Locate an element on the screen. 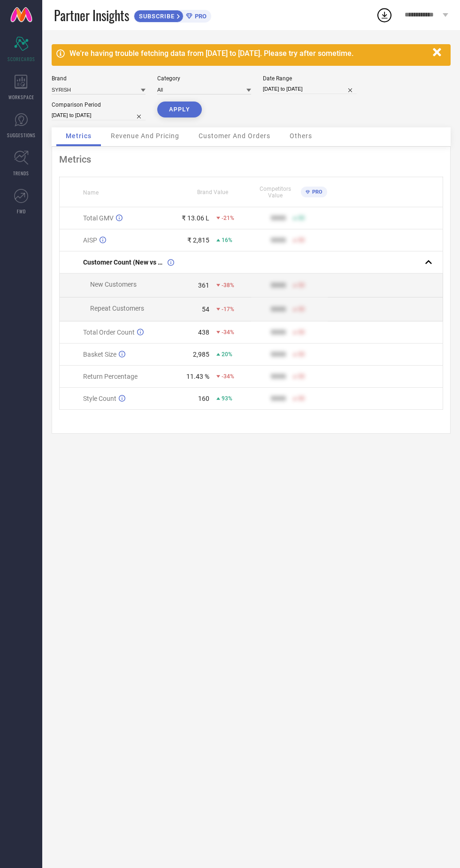 The width and height of the screenshot is (460, 868). span: Competitors Value is located at coordinates (275, 192).